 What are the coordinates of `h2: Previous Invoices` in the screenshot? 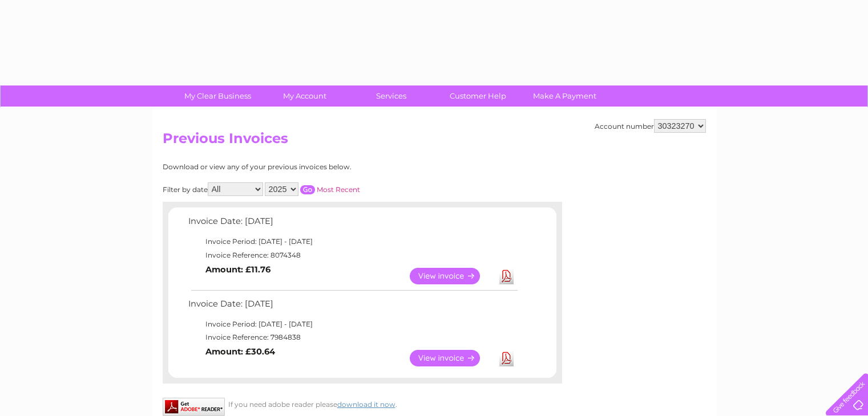 It's located at (434, 141).